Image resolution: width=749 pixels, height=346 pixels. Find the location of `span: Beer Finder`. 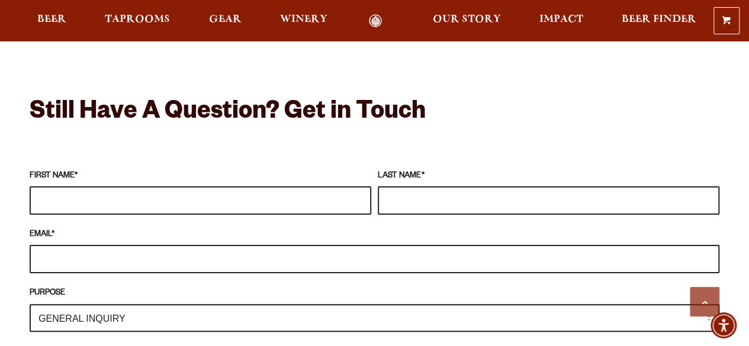

span: Beer Finder is located at coordinates (659, 20).